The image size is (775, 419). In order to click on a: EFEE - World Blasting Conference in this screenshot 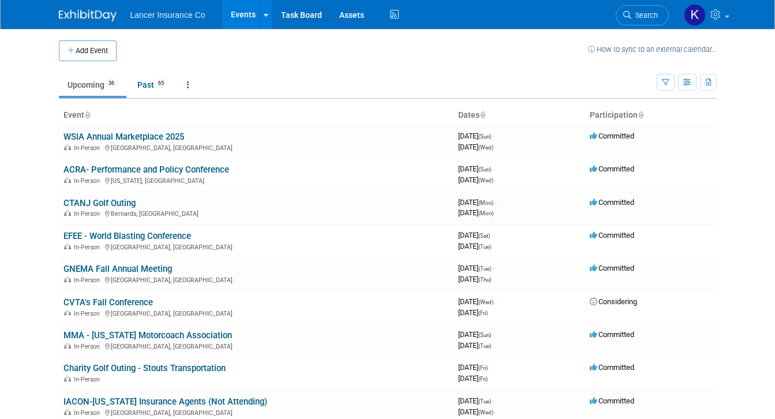, I will do `click(127, 236)`.